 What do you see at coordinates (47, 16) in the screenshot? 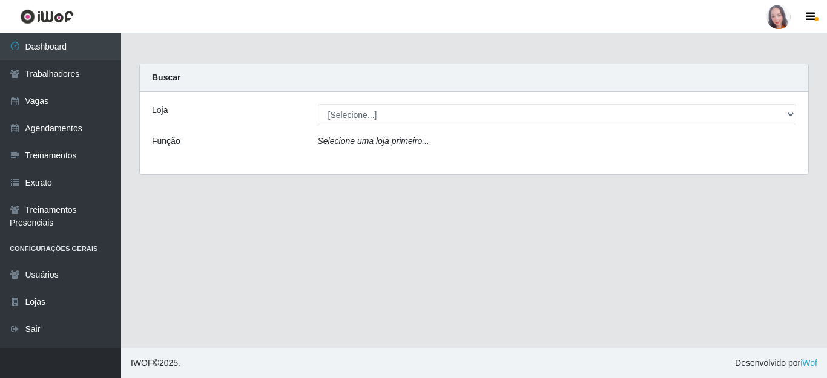
I see `img: CoreUI Logo` at bounding box center [47, 16].